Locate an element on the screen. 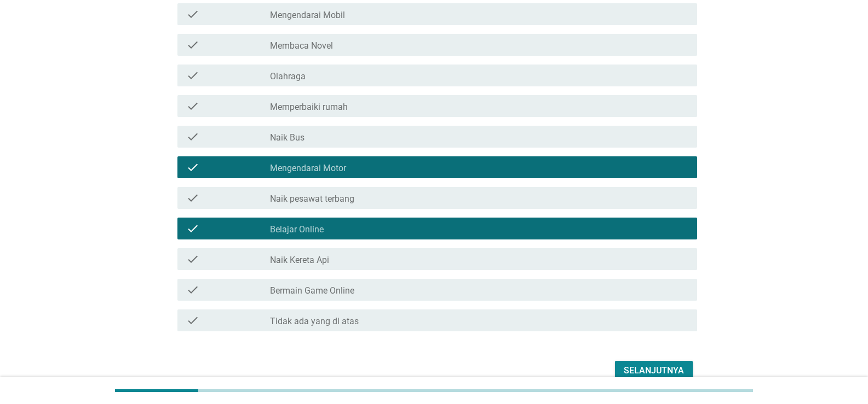 This screenshot has height=404, width=868. label: Mengendarai Motor is located at coordinates (308, 169).